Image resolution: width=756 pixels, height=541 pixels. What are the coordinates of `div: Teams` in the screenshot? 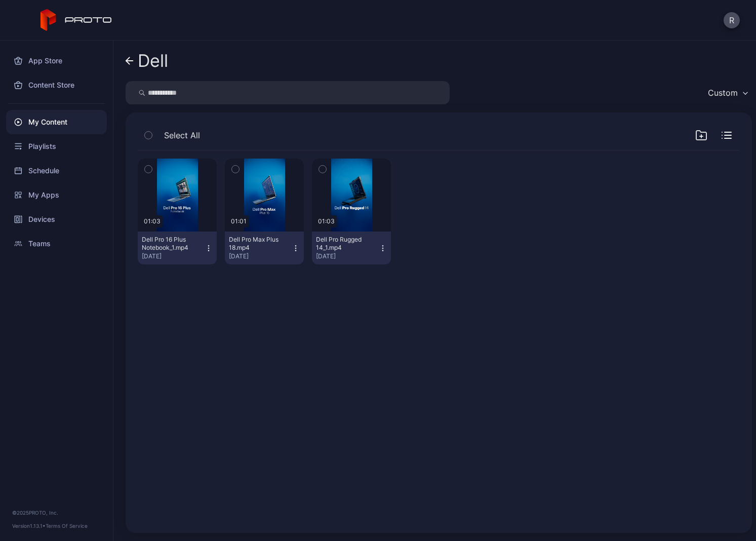 It's located at (56, 244).